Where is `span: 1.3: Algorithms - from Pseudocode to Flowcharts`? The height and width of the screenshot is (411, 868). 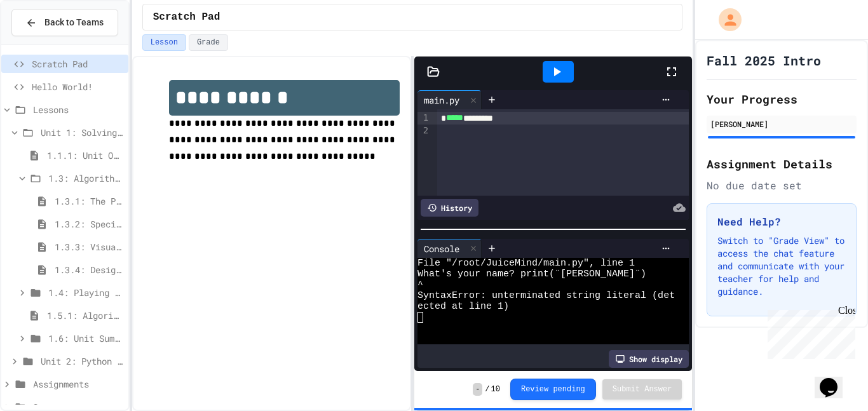
span: 1.3: Algorithms - from Pseudocode to Flowcharts is located at coordinates (86, 178).